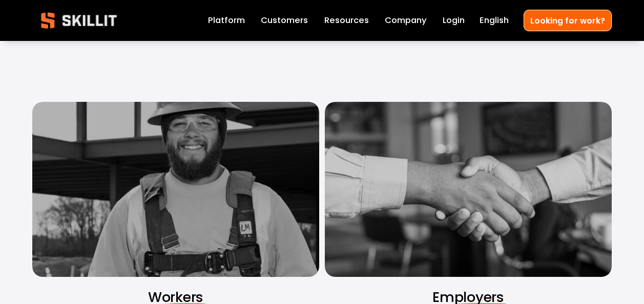 The width and height of the screenshot is (644, 304). Describe the element at coordinates (226, 21) in the screenshot. I see `a: Platform` at that location.